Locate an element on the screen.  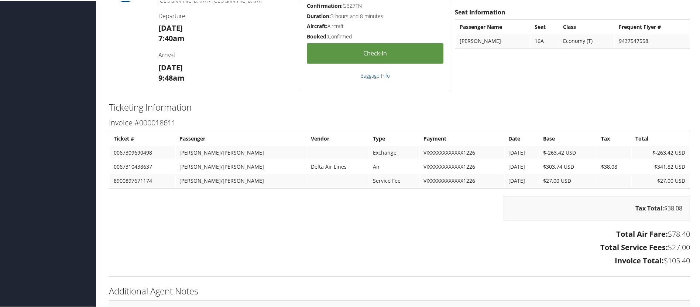
th: Class is located at coordinates (587, 26).